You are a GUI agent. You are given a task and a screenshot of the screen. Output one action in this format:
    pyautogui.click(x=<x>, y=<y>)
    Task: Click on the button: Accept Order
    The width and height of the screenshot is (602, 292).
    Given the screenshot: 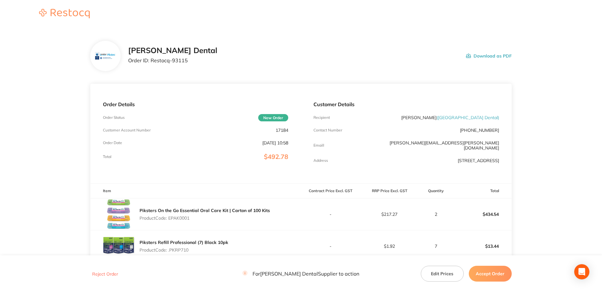 What is the action you would take?
    pyautogui.click(x=491, y=274)
    